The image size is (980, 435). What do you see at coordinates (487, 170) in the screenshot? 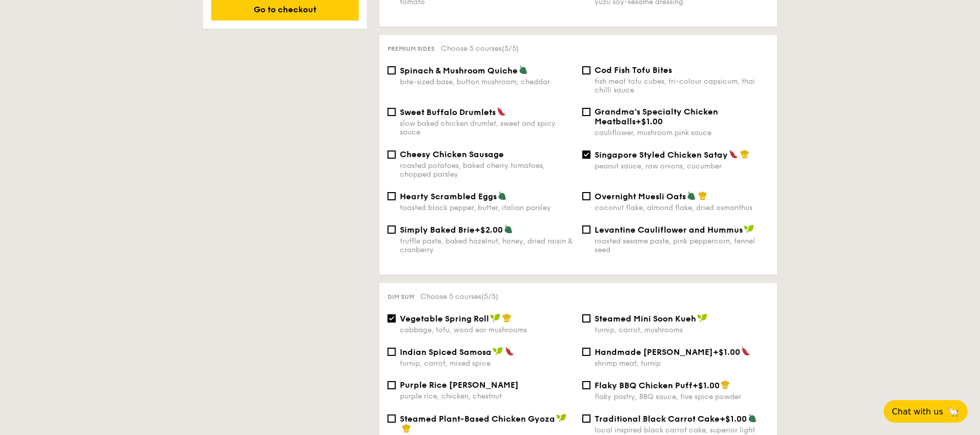
I see `div: roasted potatoes, baked cherry tomatoes, chopped parsley` at bounding box center [487, 170].